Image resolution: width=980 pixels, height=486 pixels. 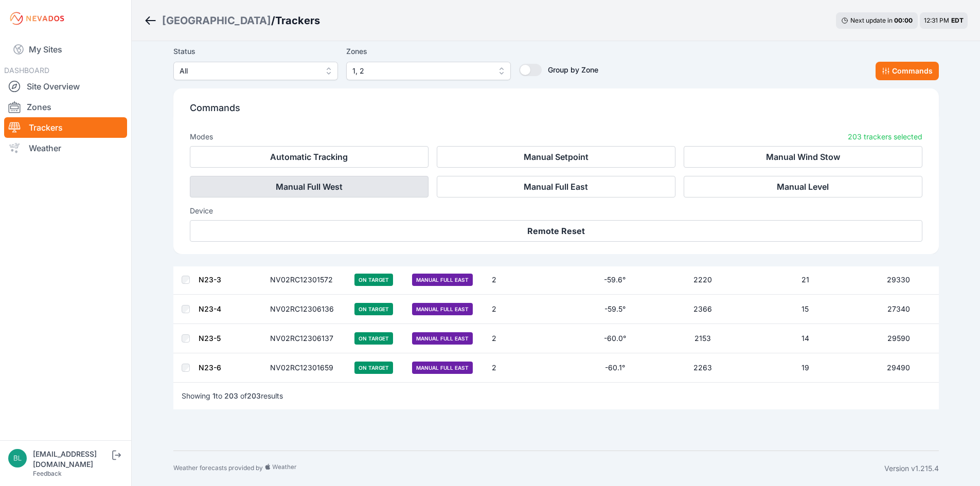 What do you see at coordinates (210, 279) in the screenshot?
I see `a: N23-3` at bounding box center [210, 279].